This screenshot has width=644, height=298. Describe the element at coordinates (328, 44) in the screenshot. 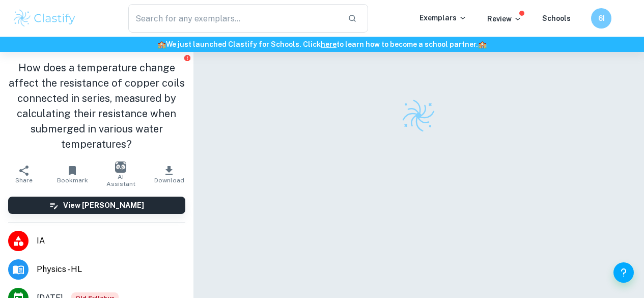

I see `a: here` at that location.